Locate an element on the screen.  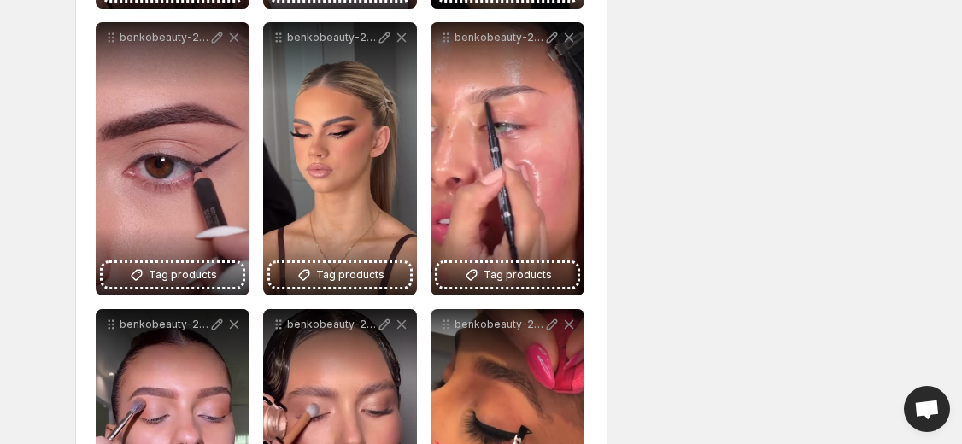
p: benkobeauty-20240212-0037 is located at coordinates (499, 325).